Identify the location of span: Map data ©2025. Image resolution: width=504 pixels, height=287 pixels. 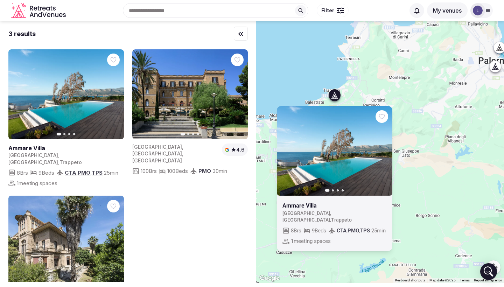
(442, 280).